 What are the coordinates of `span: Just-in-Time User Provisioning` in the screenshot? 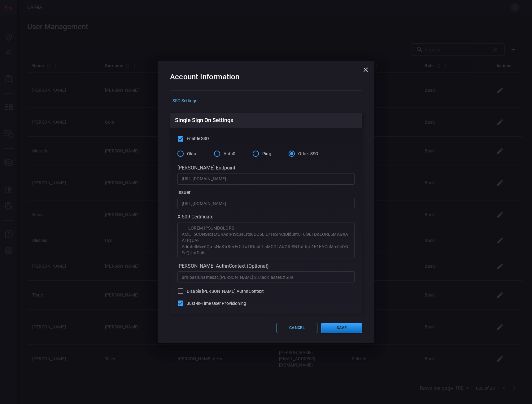 It's located at (216, 303).